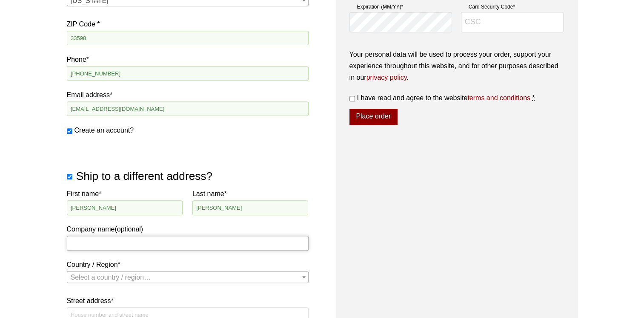 Image resolution: width=644 pixels, height=318 pixels. What do you see at coordinates (188, 300) in the screenshot?
I see `label: Street address` at bounding box center [188, 300].